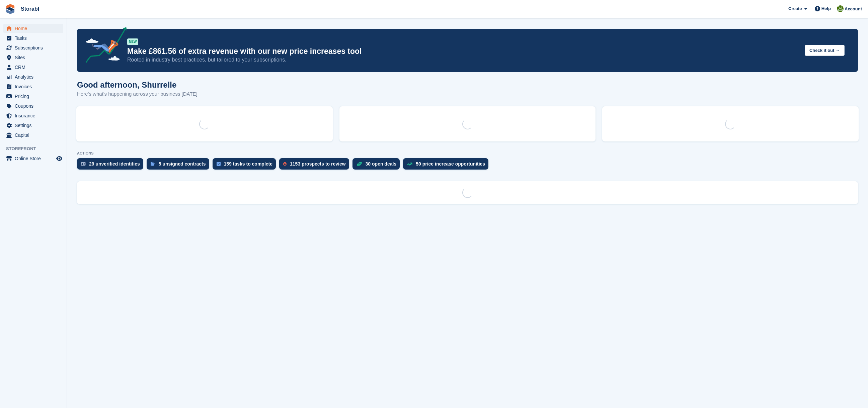  Describe the element at coordinates (378, 166) in the screenshot. I see `a: 30 open deals` at that location.